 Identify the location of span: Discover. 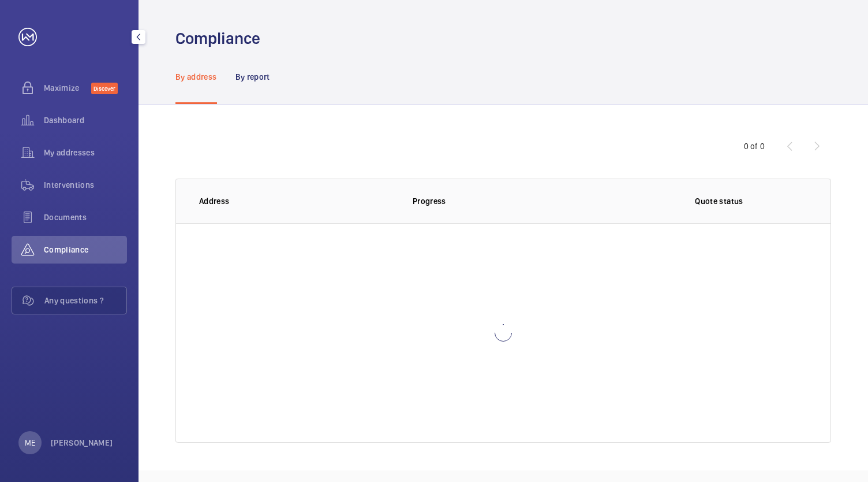
(105, 89).